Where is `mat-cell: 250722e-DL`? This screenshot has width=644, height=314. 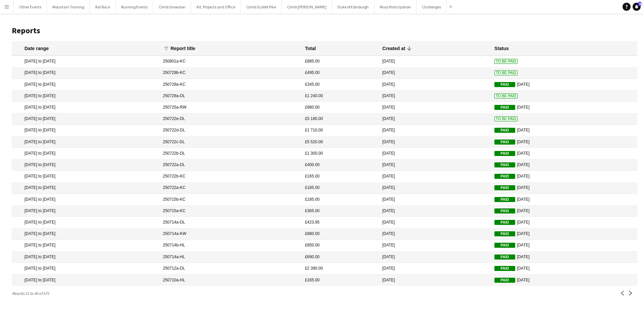 mat-cell: 250722e-DL is located at coordinates (231, 119).